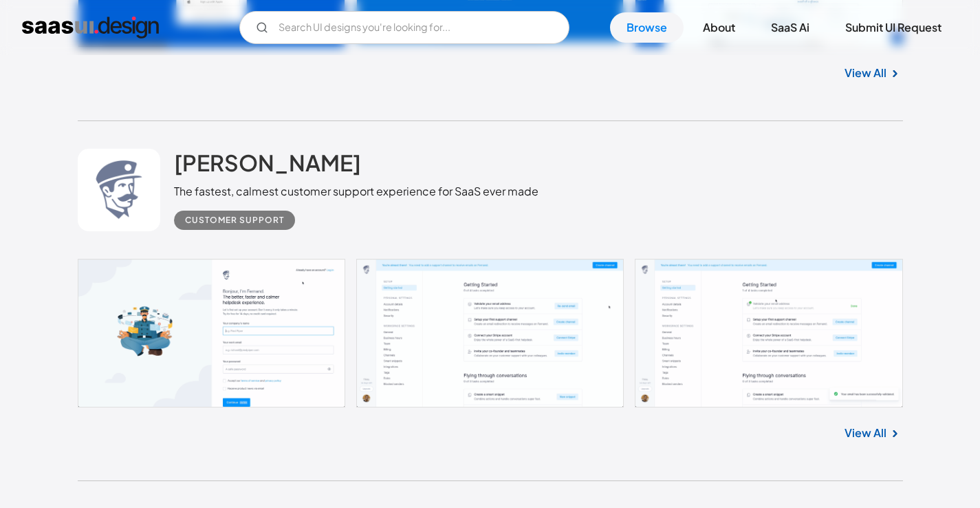 This screenshot has width=980, height=508. I want to click on img: logo_orange.svg, so click(28, 28).